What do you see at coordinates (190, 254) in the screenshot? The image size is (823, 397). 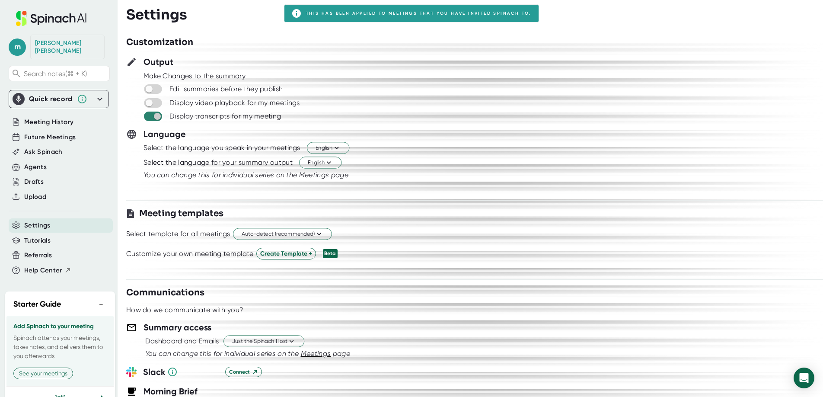 I see `div: Customize your own meeting template` at bounding box center [190, 254].